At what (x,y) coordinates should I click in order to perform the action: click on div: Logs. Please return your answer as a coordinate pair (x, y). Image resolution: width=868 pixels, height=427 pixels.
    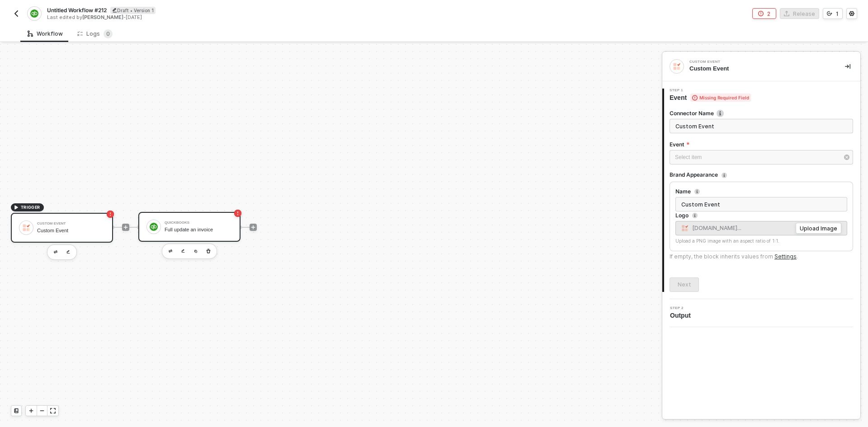
    Looking at the image, I should click on (95, 34).